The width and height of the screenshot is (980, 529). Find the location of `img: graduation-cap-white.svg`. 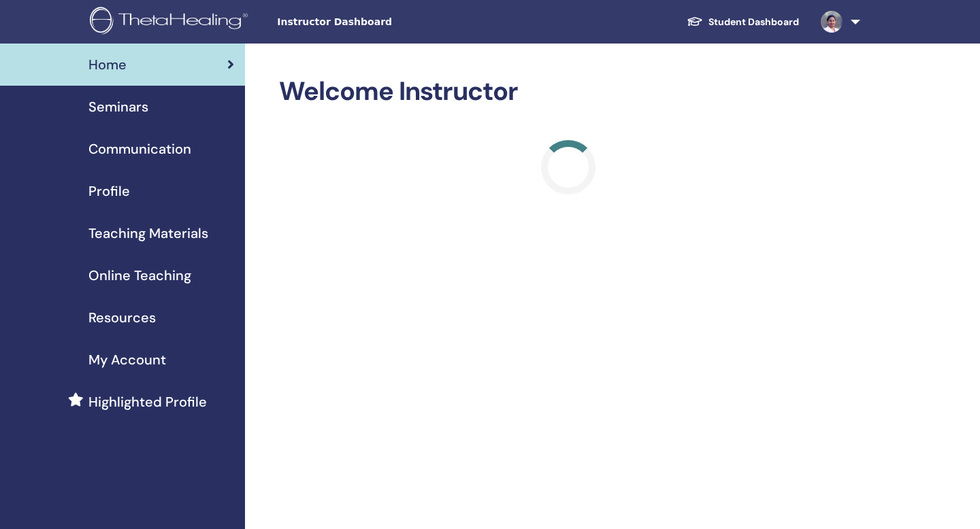

img: graduation-cap-white.svg is located at coordinates (695, 21).